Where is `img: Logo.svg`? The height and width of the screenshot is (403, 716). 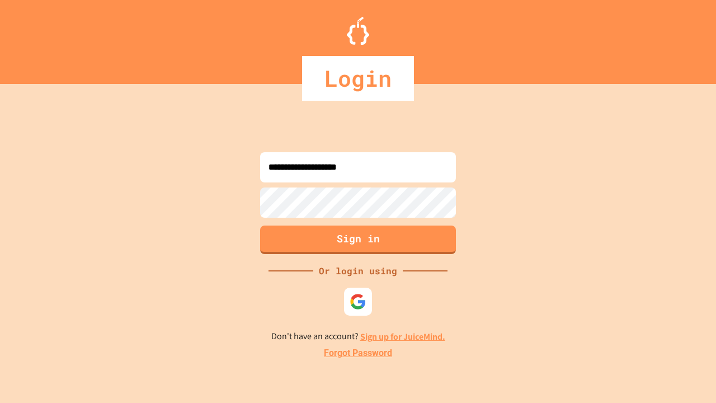 img: Logo.svg is located at coordinates (358, 31).